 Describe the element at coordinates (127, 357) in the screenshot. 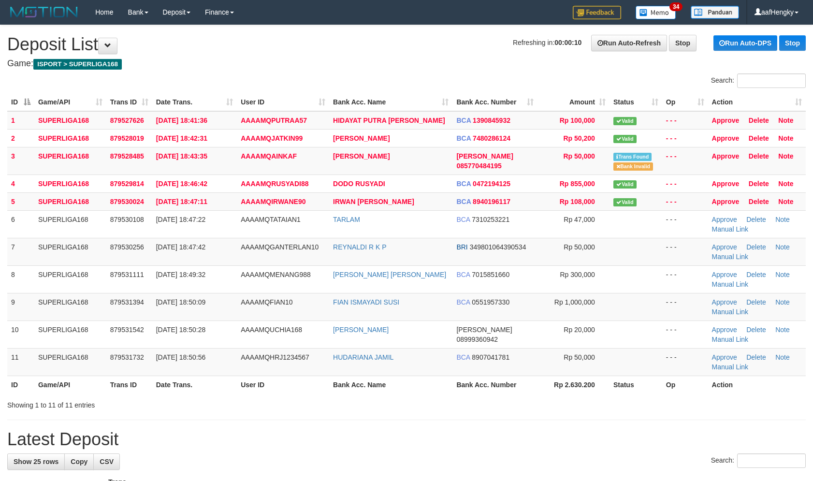

I see `span: 879531732` at that location.